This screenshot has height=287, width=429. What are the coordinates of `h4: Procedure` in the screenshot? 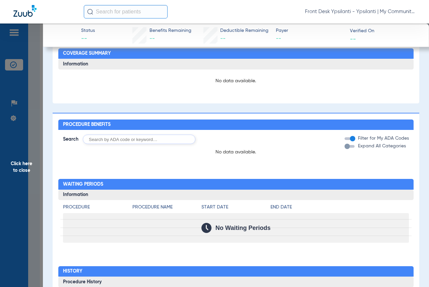 It's located at (98, 207).